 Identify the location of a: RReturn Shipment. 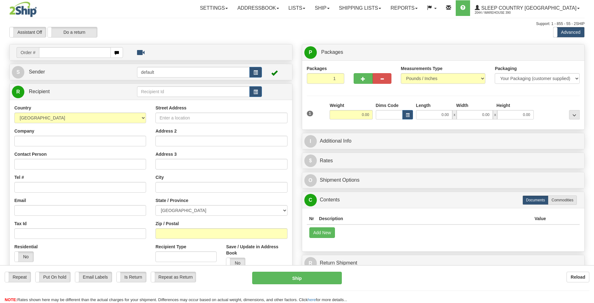
(444, 263).